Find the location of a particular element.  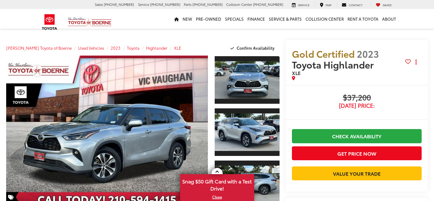

span: Gold Certified is located at coordinates (323, 53).